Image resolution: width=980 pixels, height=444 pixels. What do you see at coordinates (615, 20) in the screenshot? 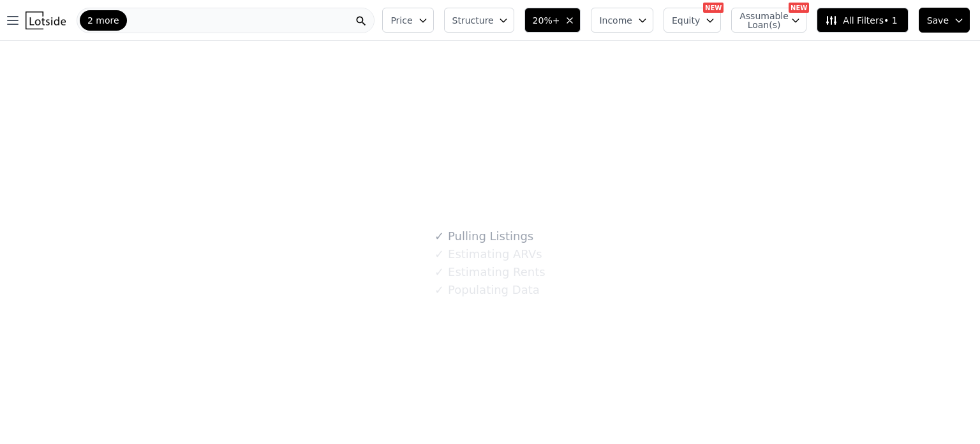
I see `span: Income` at bounding box center [615, 20].